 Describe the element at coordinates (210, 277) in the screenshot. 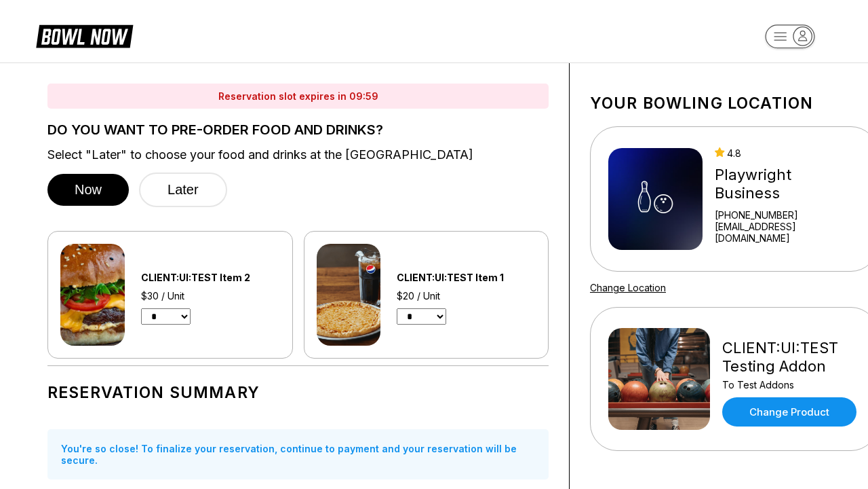

I see `div: CLIENT:UI:TEST Item 2` at that location.